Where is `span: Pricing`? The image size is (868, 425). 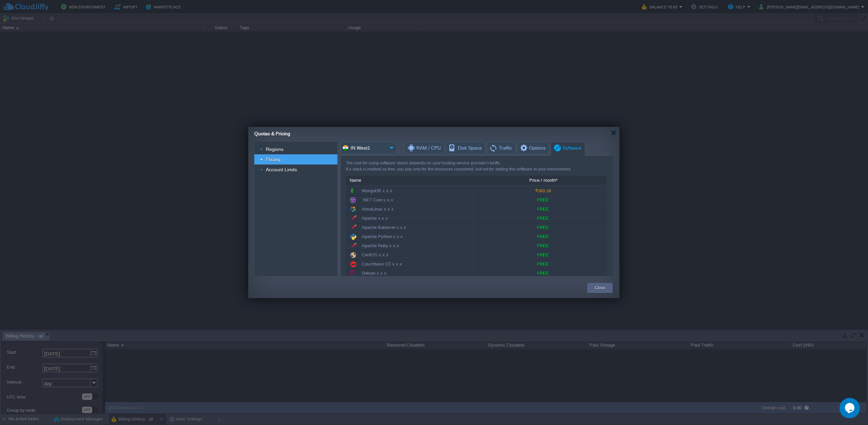
span: Pricing is located at coordinates (274, 159).